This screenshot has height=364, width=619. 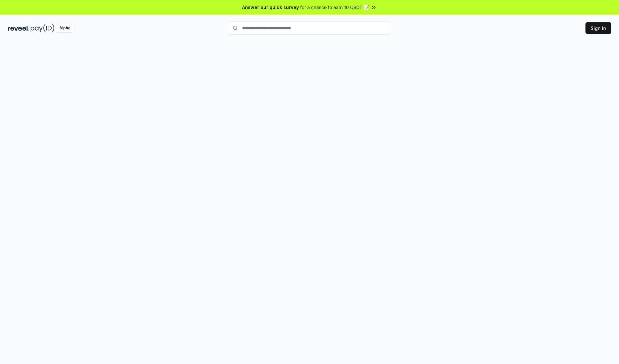 What do you see at coordinates (271, 7) in the screenshot?
I see `span: Answer our quick survey` at bounding box center [271, 7].